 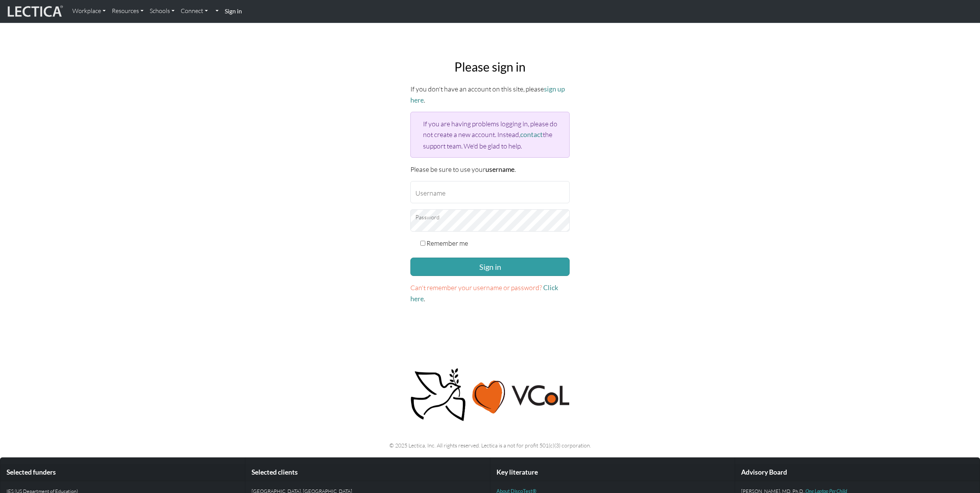 What do you see at coordinates (368, 472) in the screenshot?
I see `div: Selected clients` at bounding box center [368, 472].